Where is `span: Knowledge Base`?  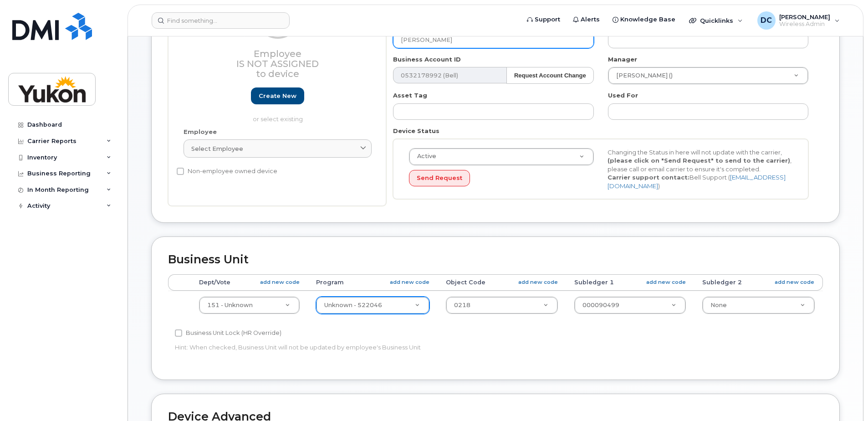
span: Knowledge Base is located at coordinates (647, 19).